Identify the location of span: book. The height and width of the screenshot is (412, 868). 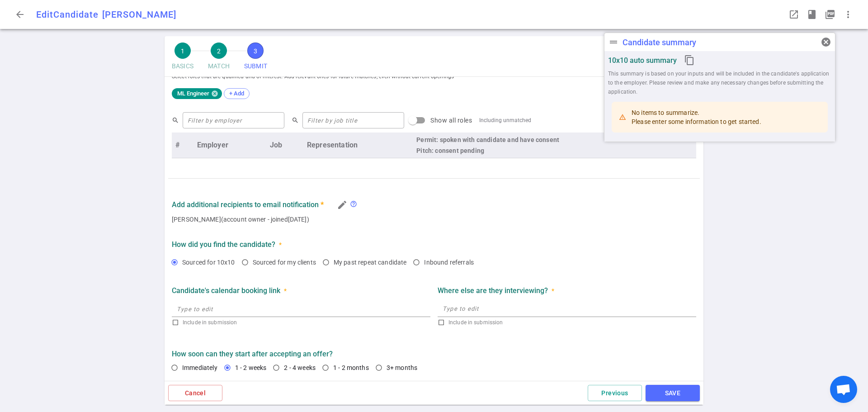
(812, 15).